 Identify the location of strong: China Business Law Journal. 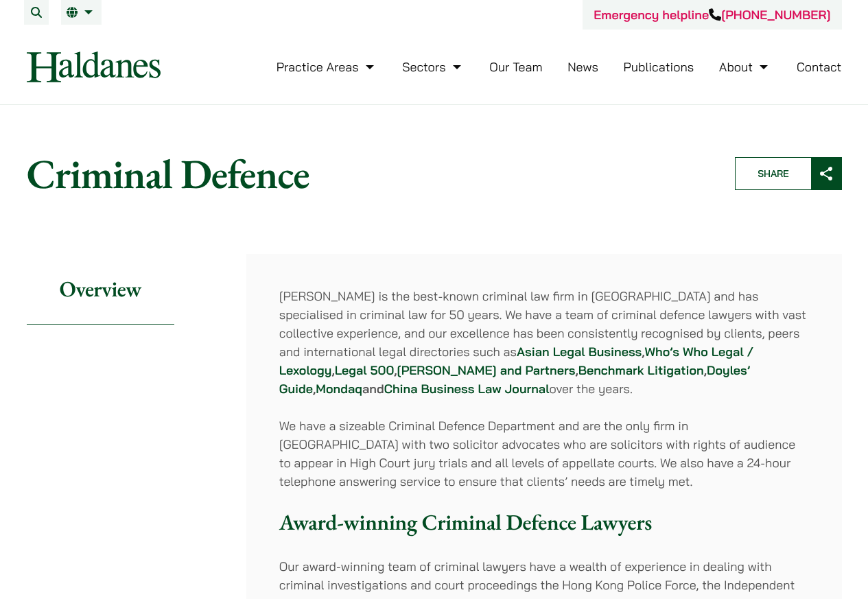
(466, 388).